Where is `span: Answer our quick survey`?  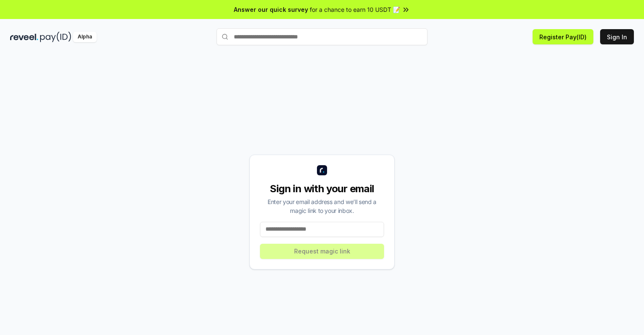 span: Answer our quick survey is located at coordinates (271, 9).